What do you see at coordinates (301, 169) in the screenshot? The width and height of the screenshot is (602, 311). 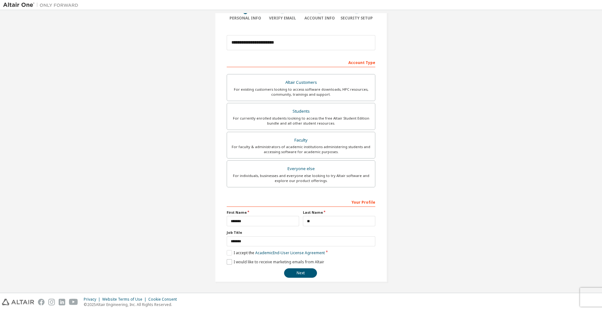 I see `div: Everyone else` at bounding box center [301, 169].